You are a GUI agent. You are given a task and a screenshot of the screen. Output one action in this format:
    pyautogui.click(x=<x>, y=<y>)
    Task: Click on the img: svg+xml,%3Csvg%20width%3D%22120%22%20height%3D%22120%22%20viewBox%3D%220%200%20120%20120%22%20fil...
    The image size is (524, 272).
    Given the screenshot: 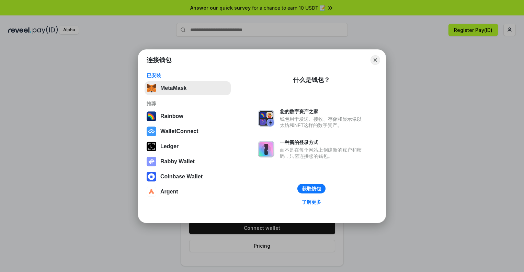 What is the action you would take?
    pyautogui.click(x=151, y=116)
    